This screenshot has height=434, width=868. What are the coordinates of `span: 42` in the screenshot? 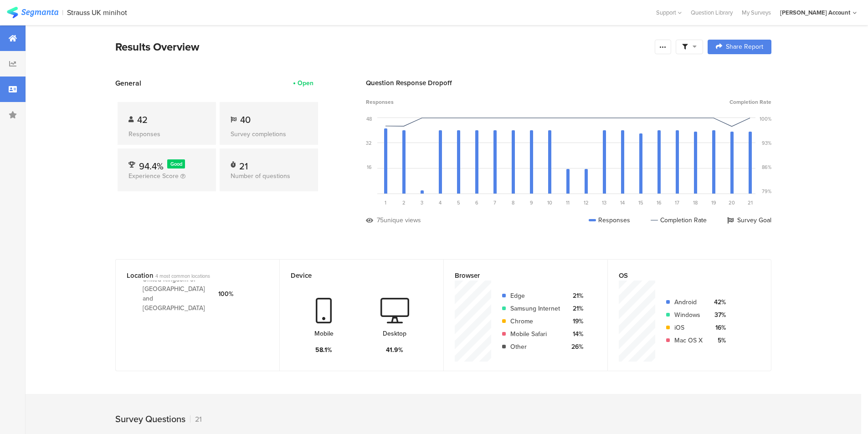 It's located at (142, 120).